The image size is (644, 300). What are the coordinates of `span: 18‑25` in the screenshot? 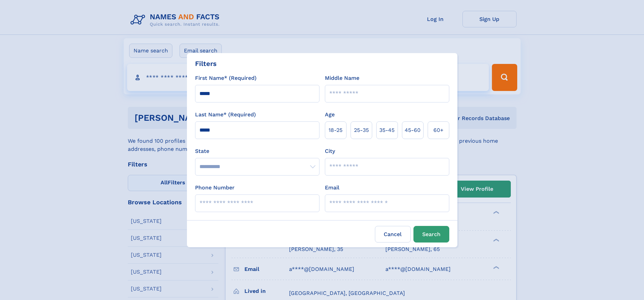 It's located at (335, 130).